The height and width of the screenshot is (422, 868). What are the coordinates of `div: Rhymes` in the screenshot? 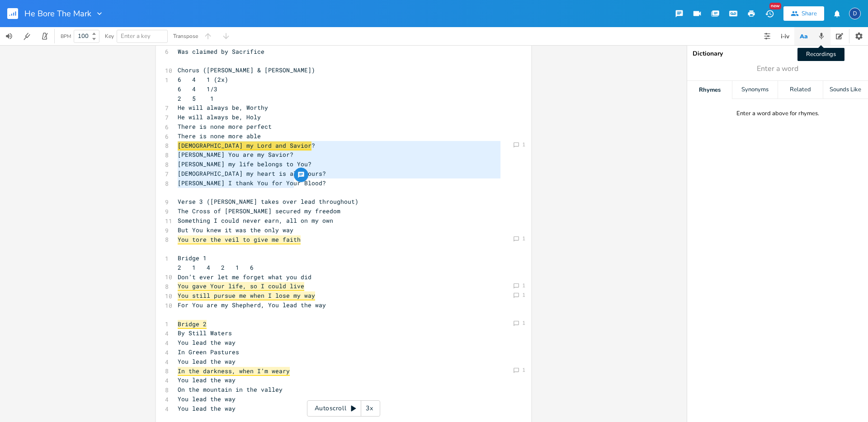 It's located at (709, 90).